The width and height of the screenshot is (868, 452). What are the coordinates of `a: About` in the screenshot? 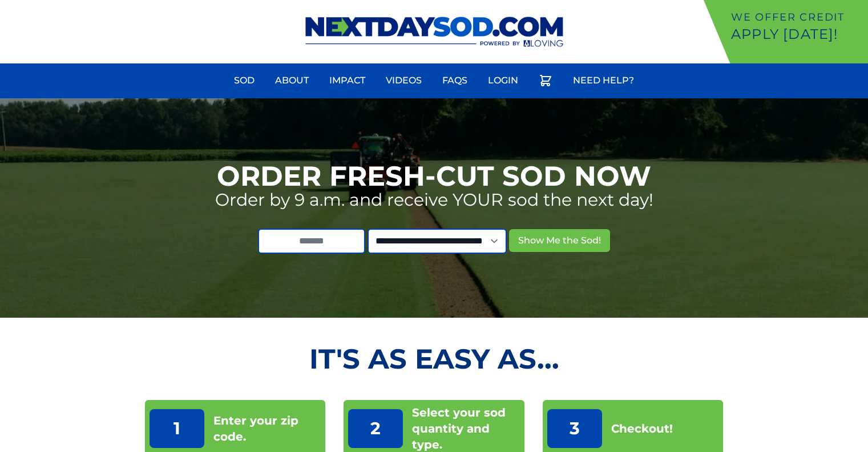 It's located at (292, 81).